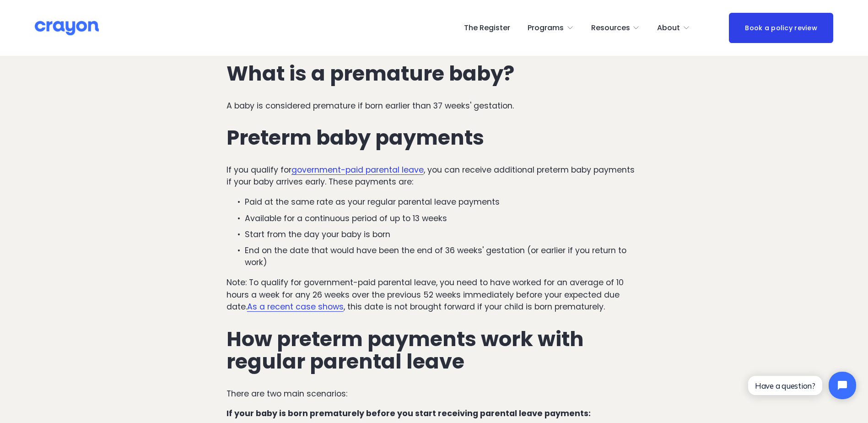 This screenshot has width=868, height=423. Describe the element at coordinates (443, 218) in the screenshot. I see `p: Available for a continuous period of up to 13 weeks` at that location.